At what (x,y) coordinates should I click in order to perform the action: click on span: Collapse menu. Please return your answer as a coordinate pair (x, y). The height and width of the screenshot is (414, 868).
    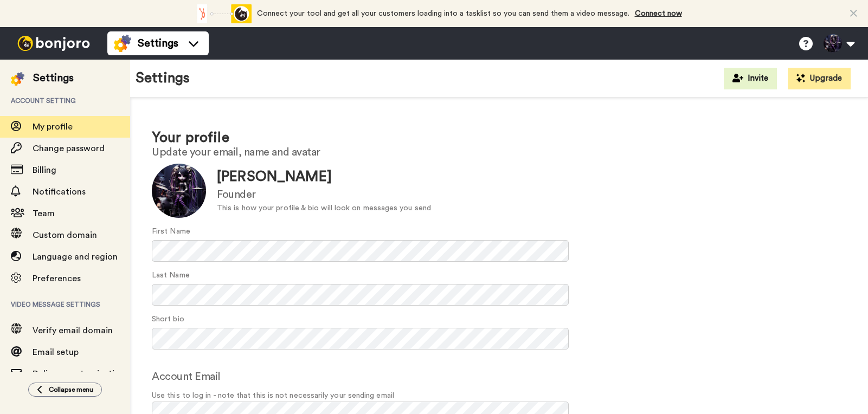
    Looking at the image, I should click on (71, 390).